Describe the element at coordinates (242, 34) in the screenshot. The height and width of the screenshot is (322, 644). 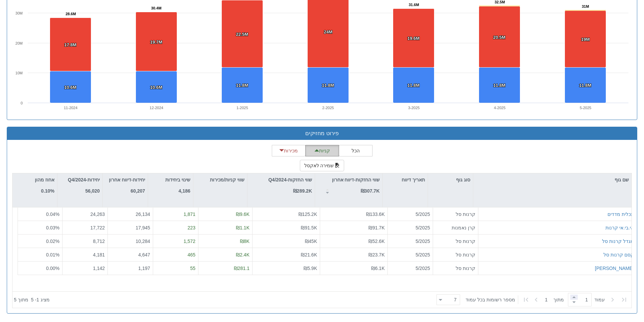
I see `tspan: 22.5M` at that location.